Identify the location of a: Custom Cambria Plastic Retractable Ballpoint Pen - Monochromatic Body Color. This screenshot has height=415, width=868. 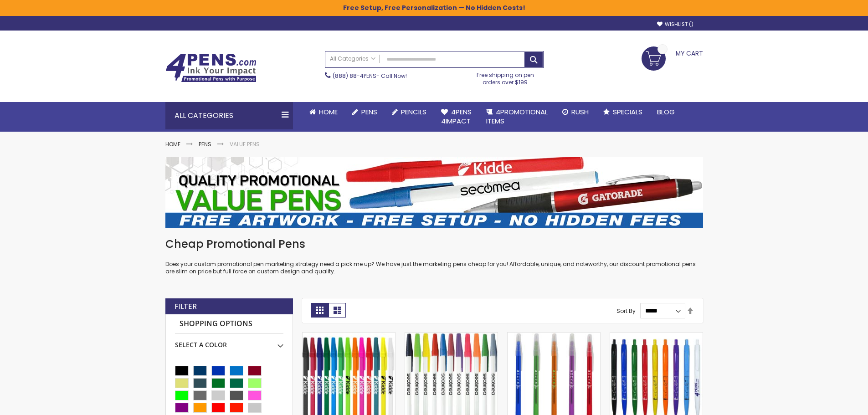
(657, 335).